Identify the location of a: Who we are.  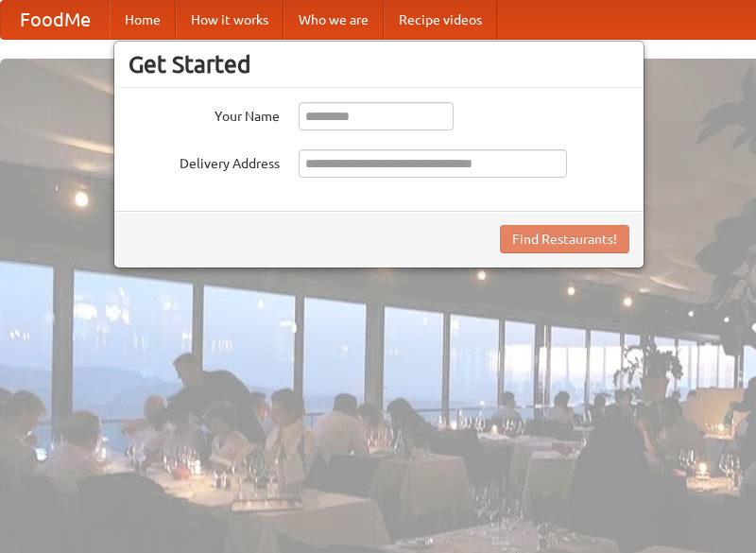
(334, 20).